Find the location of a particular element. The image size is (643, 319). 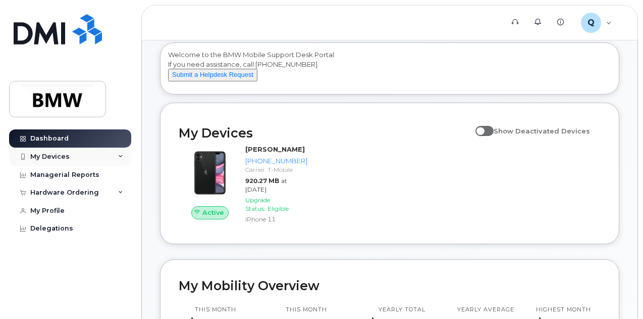

span: Q is located at coordinates (591, 23).